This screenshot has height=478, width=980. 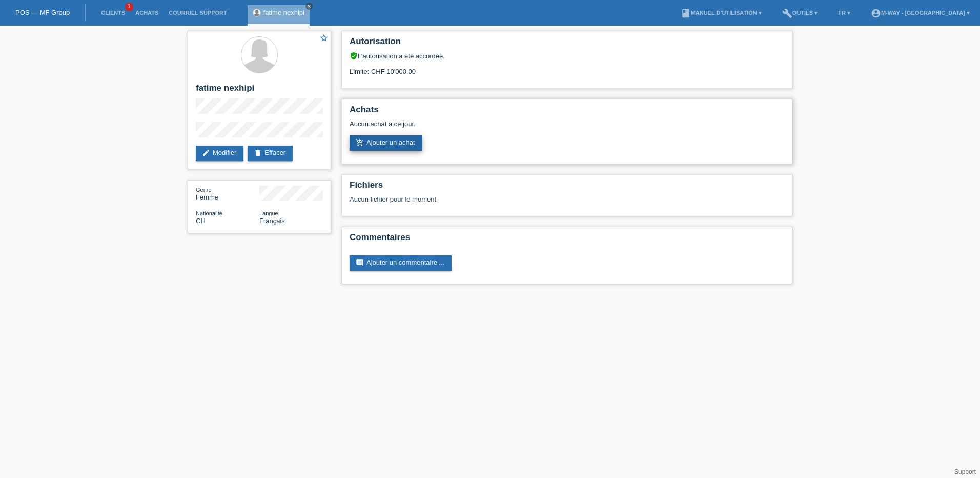 What do you see at coordinates (309, 6) in the screenshot?
I see `a: close` at bounding box center [309, 6].